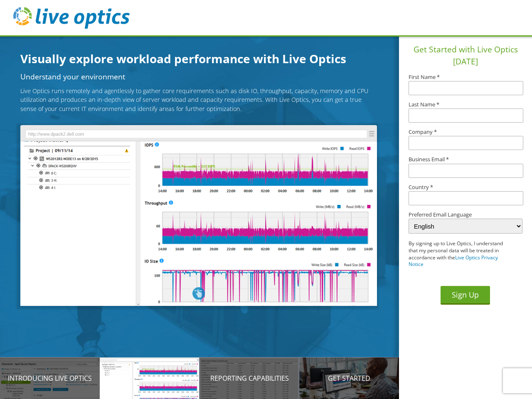 Image resolution: width=532 pixels, height=399 pixels. Describe the element at coordinates (198, 100) in the screenshot. I see `p: Live Optics runs remotely and agentlessly to gather core requirements such as disk IO, throughput...` at that location.